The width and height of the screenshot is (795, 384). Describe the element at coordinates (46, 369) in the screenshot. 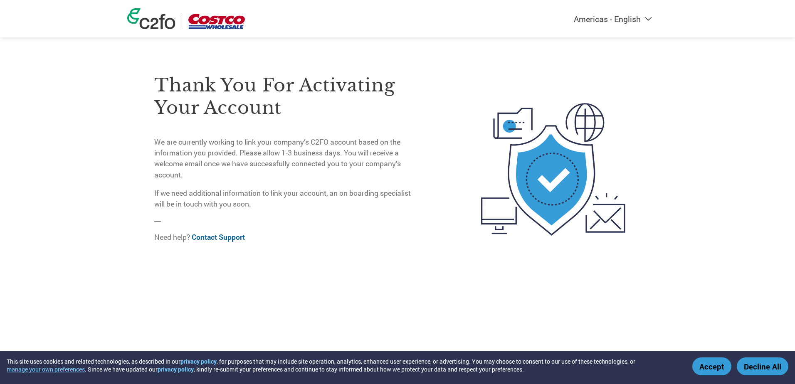

I see `button: manage your own preferences` at that location.